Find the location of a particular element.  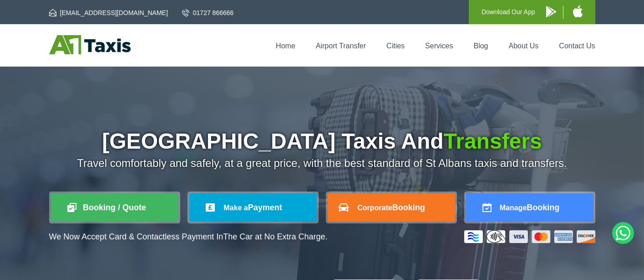

a: ManageBooking is located at coordinates (530, 207).